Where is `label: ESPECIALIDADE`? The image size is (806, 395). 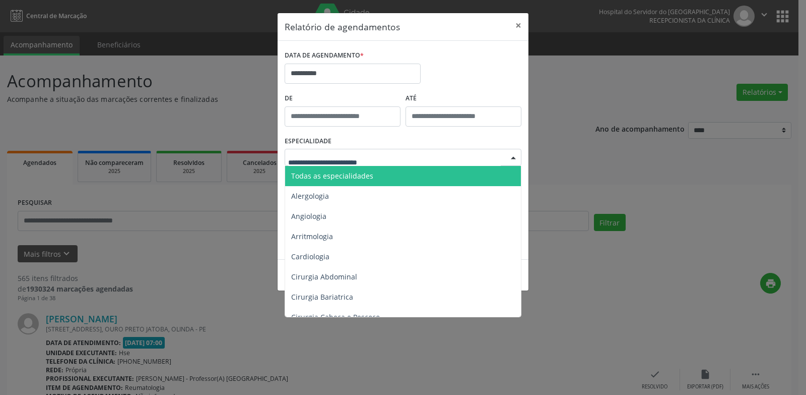
label: ESPECIALIDADE is located at coordinates (308, 141).